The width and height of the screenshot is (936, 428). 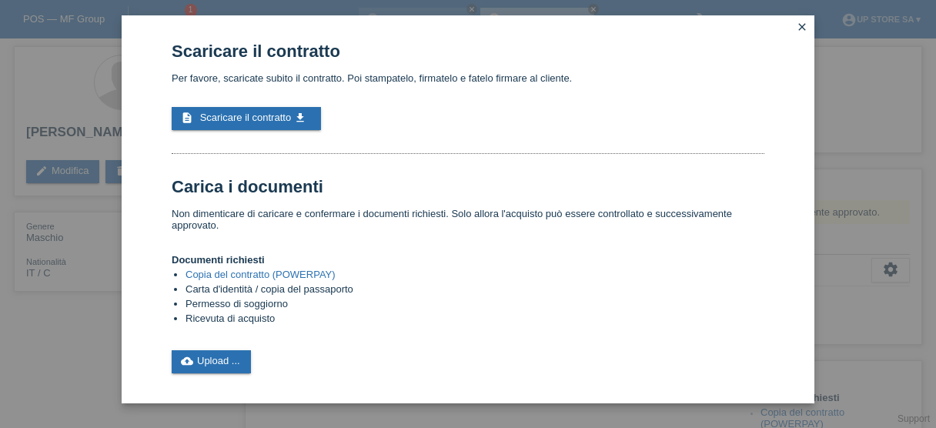 What do you see at coordinates (468, 219) in the screenshot?
I see `p: Non dimenticare di caricare e confermare i documenti richiesti. Solo allora l'acquisto può essere...` at bounding box center [468, 219].